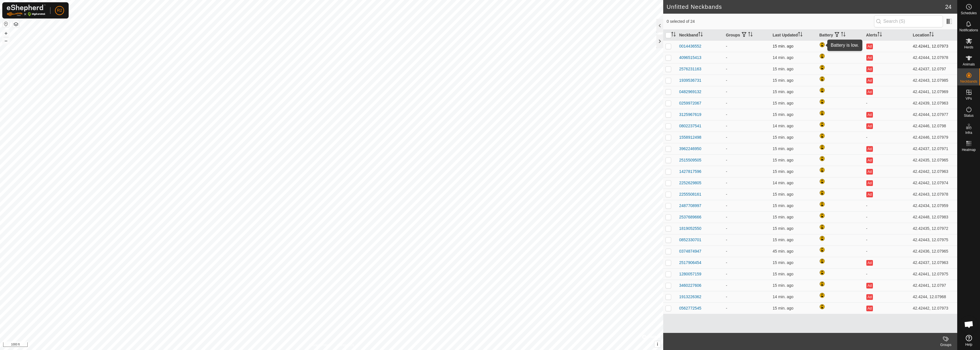  What do you see at coordinates (690, 46) in the screenshot?
I see `div: 0014436552` at bounding box center [690, 46].